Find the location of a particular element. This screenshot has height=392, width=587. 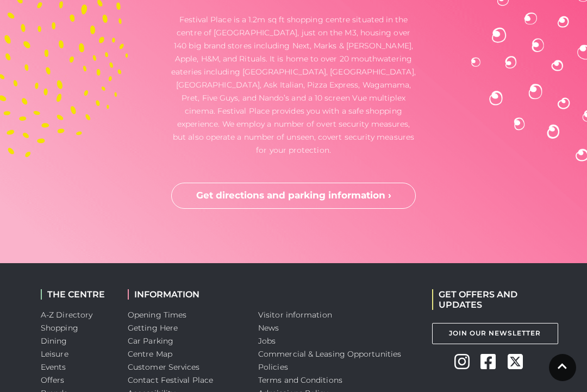

a: Shopping is located at coordinates (59, 328).